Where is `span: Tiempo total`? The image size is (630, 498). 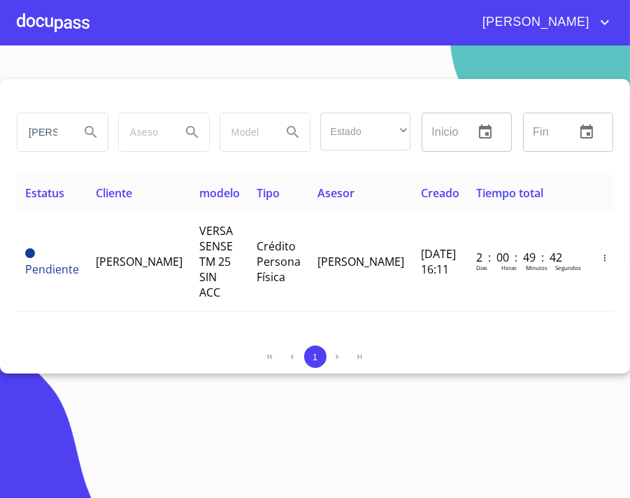 span: Tiempo total is located at coordinates (510, 193).